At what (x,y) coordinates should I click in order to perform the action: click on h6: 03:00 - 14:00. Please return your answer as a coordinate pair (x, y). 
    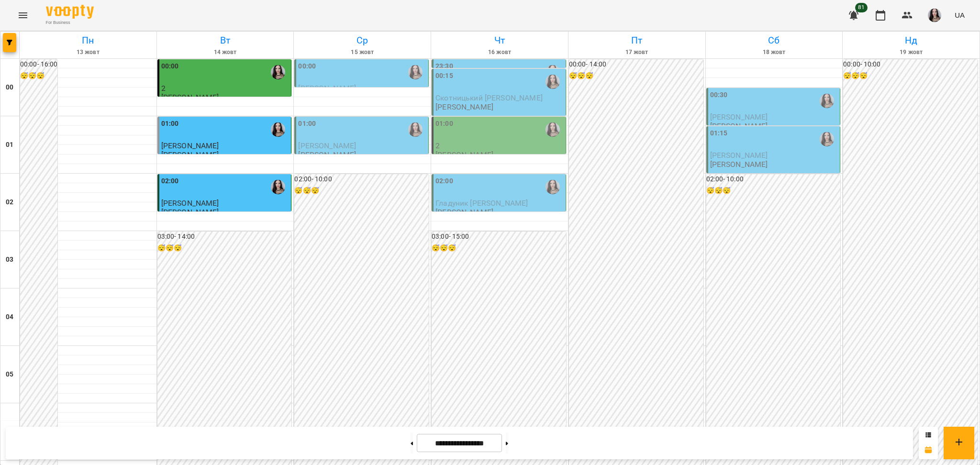
    Looking at the image, I should click on (224, 237).